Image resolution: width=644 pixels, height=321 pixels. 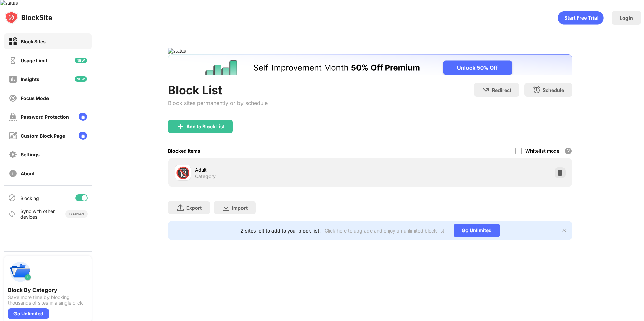 What do you see at coordinates (34, 60) in the screenshot?
I see `div: Usage Limit` at bounding box center [34, 60].